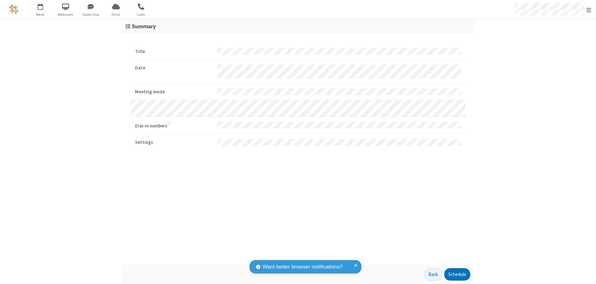 The height and width of the screenshot is (284, 596). Describe the element at coordinates (141, 15) in the screenshot. I see `span: Calls` at that location.